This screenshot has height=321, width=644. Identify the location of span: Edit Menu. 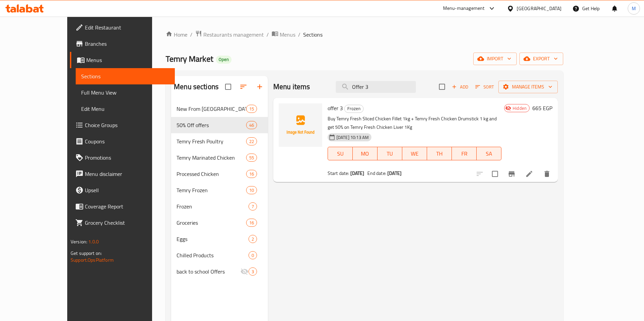
(125, 109).